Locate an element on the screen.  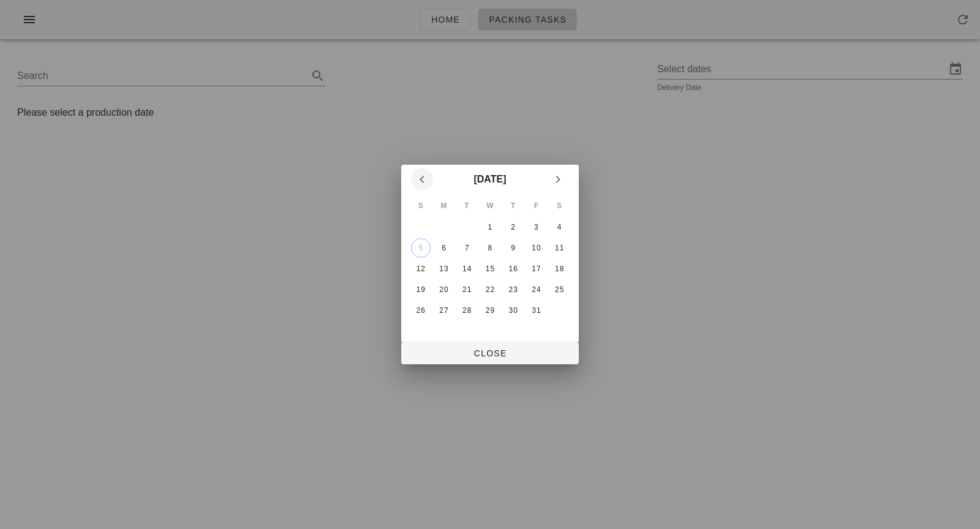
div: 6 is located at coordinates (444, 248).